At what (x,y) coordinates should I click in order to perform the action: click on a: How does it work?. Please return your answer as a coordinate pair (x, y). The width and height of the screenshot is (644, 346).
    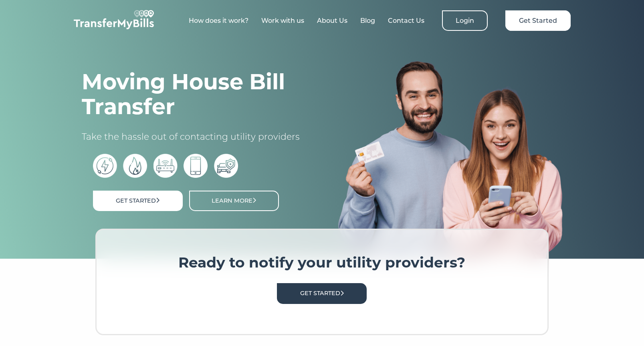
    Looking at the image, I should click on (218, 20).